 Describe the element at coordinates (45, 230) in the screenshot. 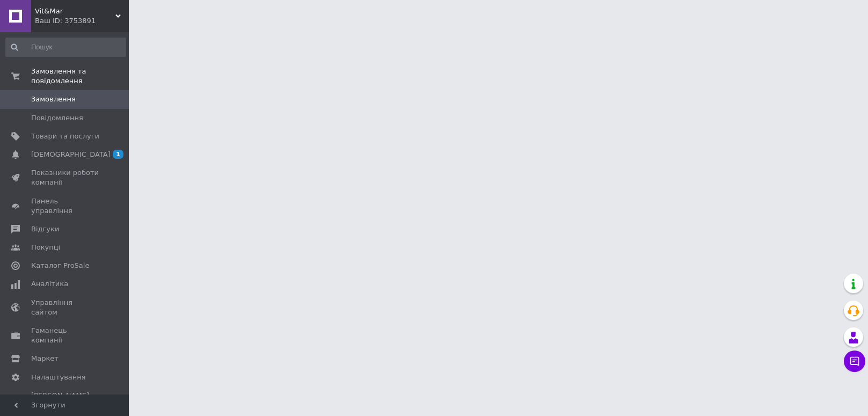

I see `span: Відгуки` at that location.